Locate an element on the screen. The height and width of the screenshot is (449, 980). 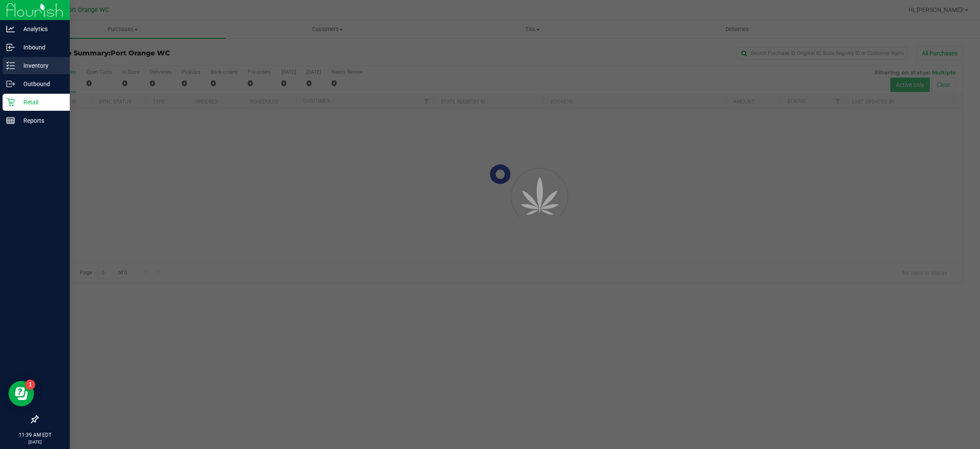
p: Analytics is located at coordinates (40, 29).